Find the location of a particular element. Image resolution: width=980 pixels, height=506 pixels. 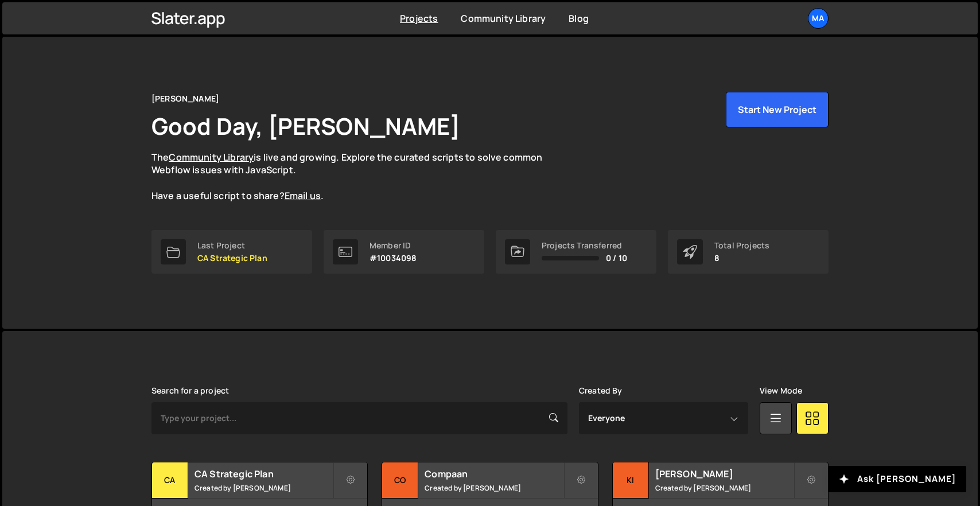

a: Last Project CA Strategic Plan is located at coordinates (232, 252).